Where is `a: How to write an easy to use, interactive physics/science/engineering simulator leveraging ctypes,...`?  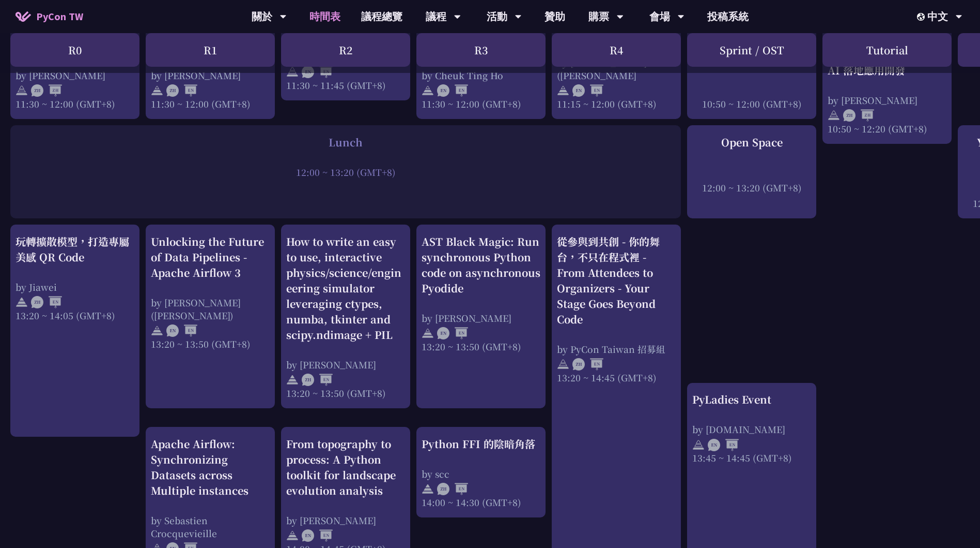 a: How to write an easy to use, interactive physics/science/engineering simulator leveraging ctypes,... is located at coordinates (346, 317).